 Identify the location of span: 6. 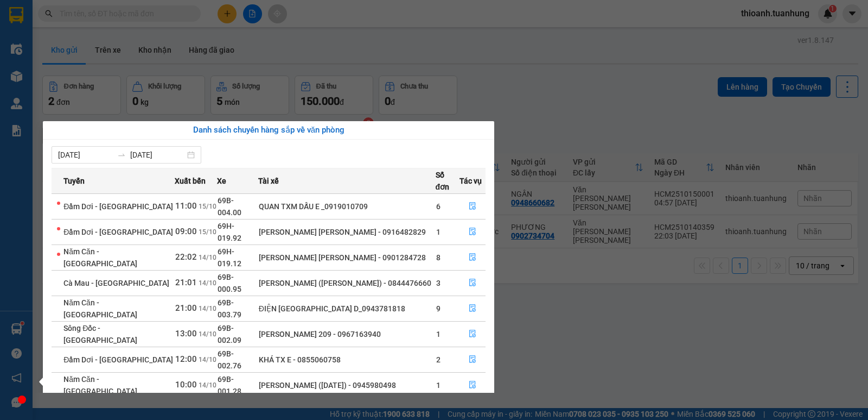
(438, 206).